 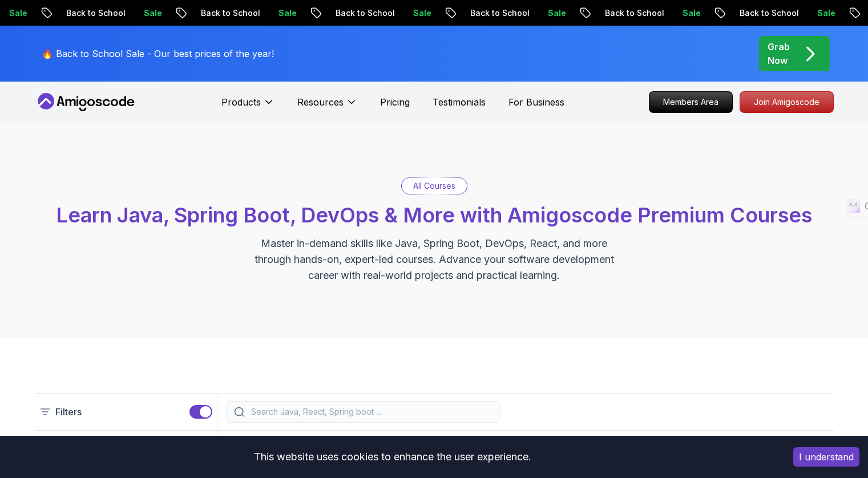 I want to click on p: Filters, so click(x=69, y=412).